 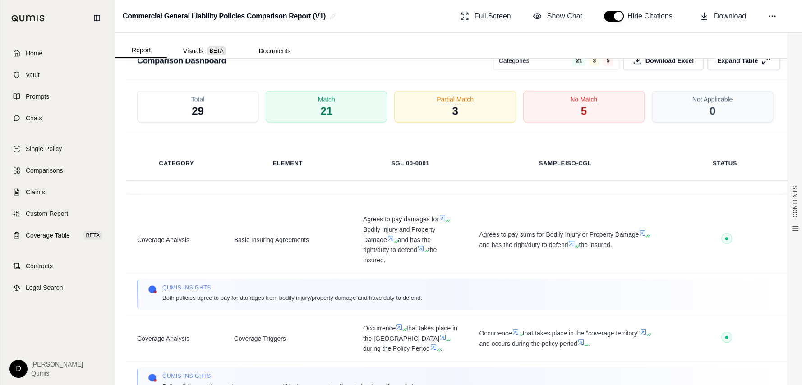 What do you see at coordinates (663, 60) in the screenshot?
I see `button: Download Excel` at bounding box center [663, 60].